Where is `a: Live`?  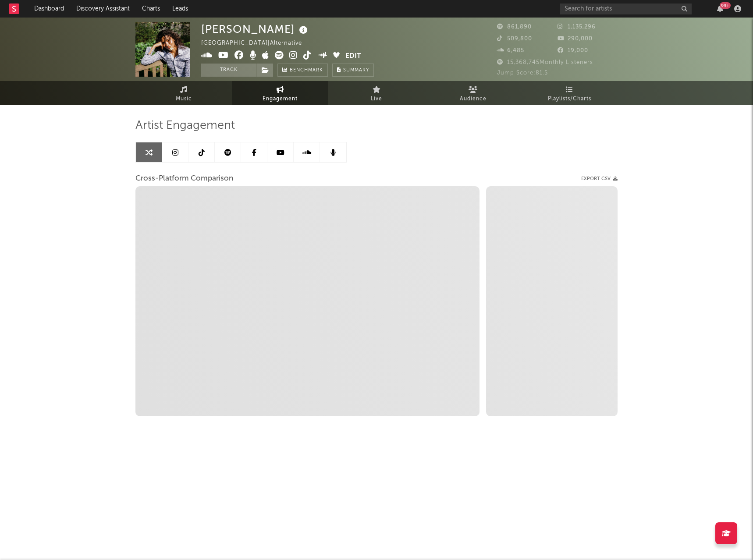 a: Live is located at coordinates (377, 93).